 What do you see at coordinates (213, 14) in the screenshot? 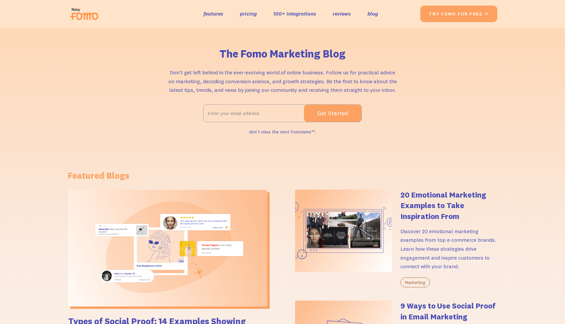
I see `a: features` at bounding box center [213, 14].